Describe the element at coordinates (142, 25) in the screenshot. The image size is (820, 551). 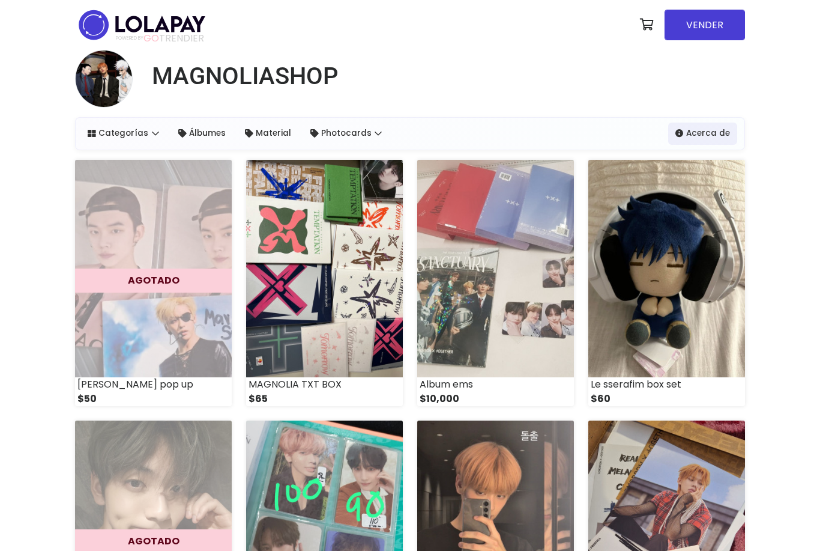
I see `img: logo` at that location.